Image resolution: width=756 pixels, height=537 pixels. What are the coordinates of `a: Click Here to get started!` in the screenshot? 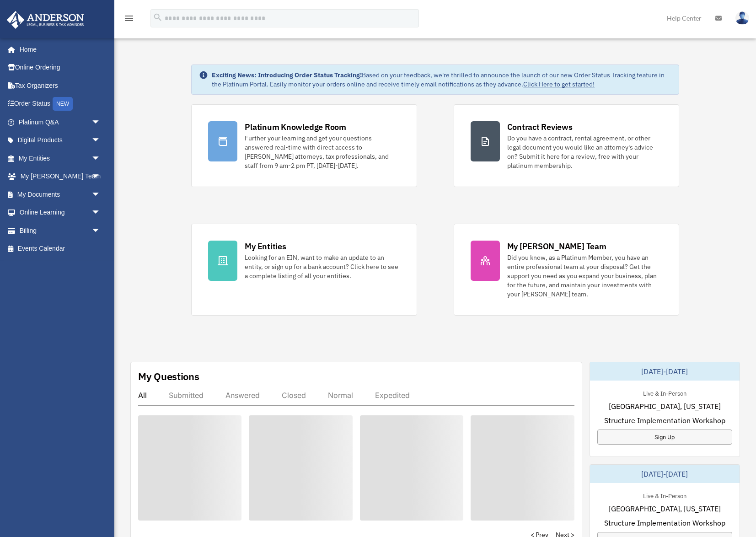 It's located at (559, 84).